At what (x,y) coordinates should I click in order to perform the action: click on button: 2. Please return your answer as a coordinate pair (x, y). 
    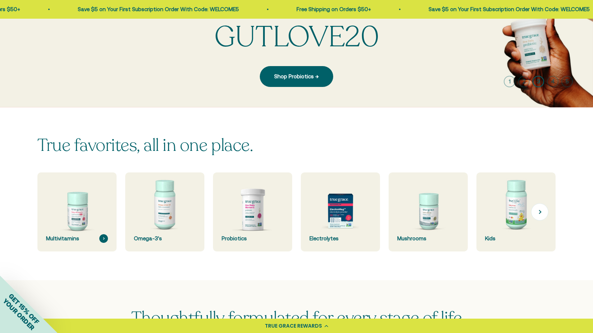
    Looking at the image, I should click on (524, 82).